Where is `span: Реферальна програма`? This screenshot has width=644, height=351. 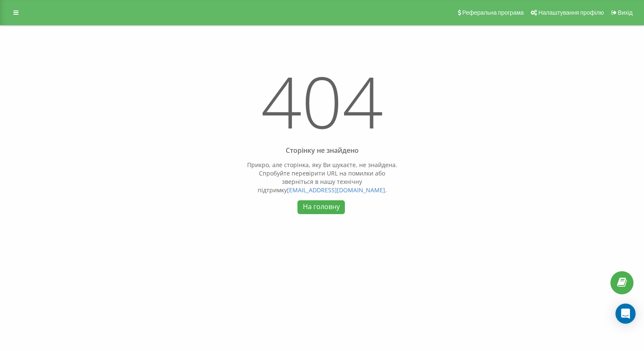
span: Реферальна програма is located at coordinates (493, 13).